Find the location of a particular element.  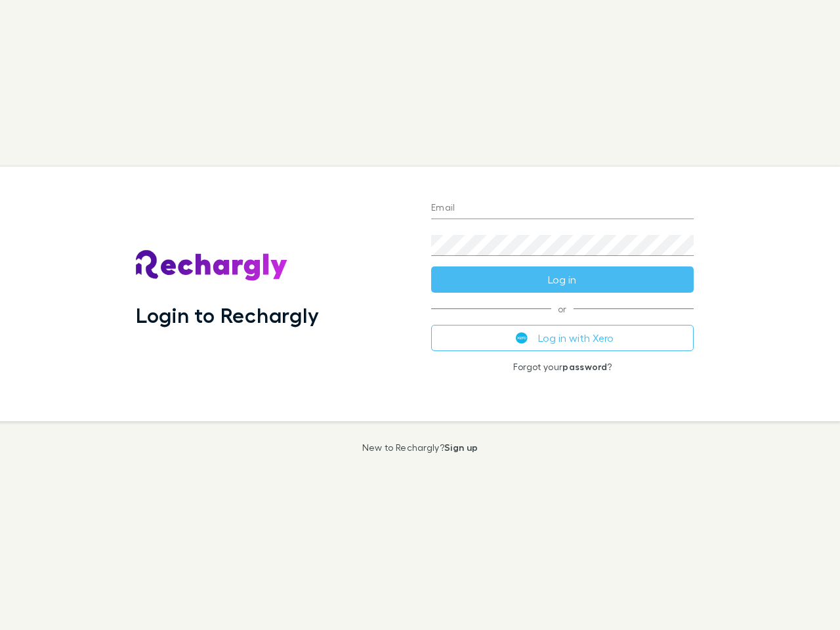

a: Sign up is located at coordinates (460, 447).